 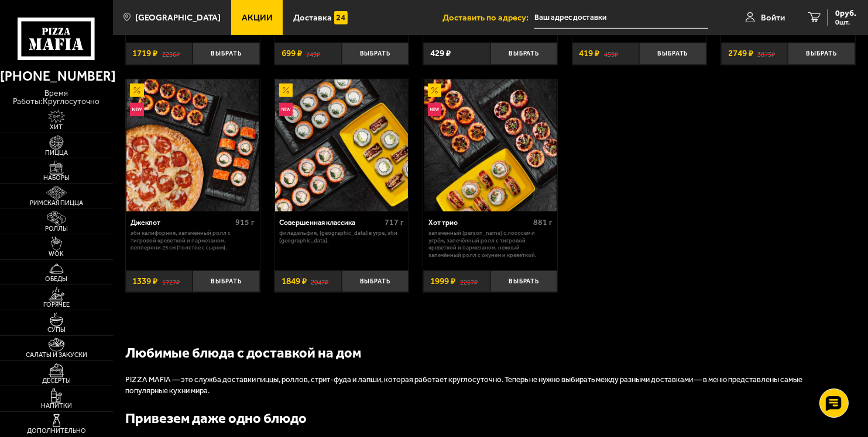 I want to click on img: Джекпот, so click(x=192, y=145).